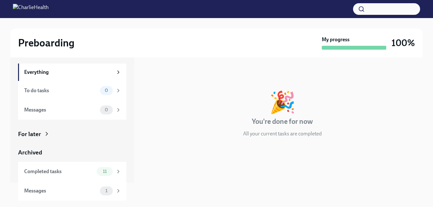 Image resolution: width=433 pixels, height=207 pixels. I want to click on a: Everything, so click(72, 72).